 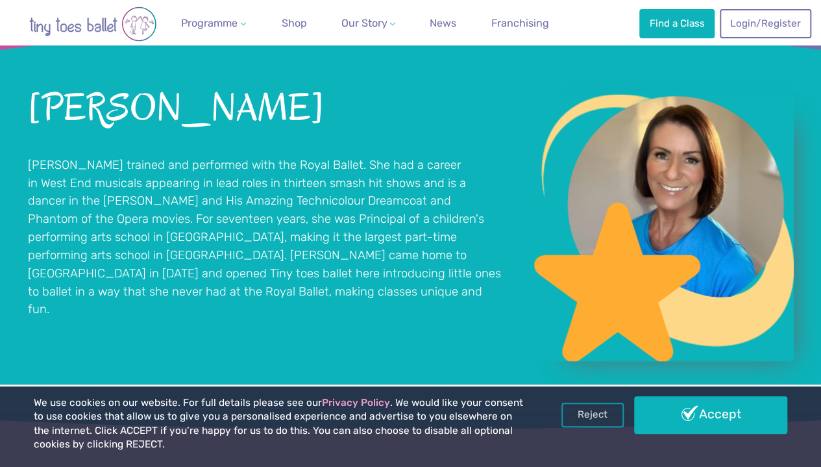 What do you see at coordinates (765, 23) in the screenshot?
I see `a: Login/Register` at bounding box center [765, 23].